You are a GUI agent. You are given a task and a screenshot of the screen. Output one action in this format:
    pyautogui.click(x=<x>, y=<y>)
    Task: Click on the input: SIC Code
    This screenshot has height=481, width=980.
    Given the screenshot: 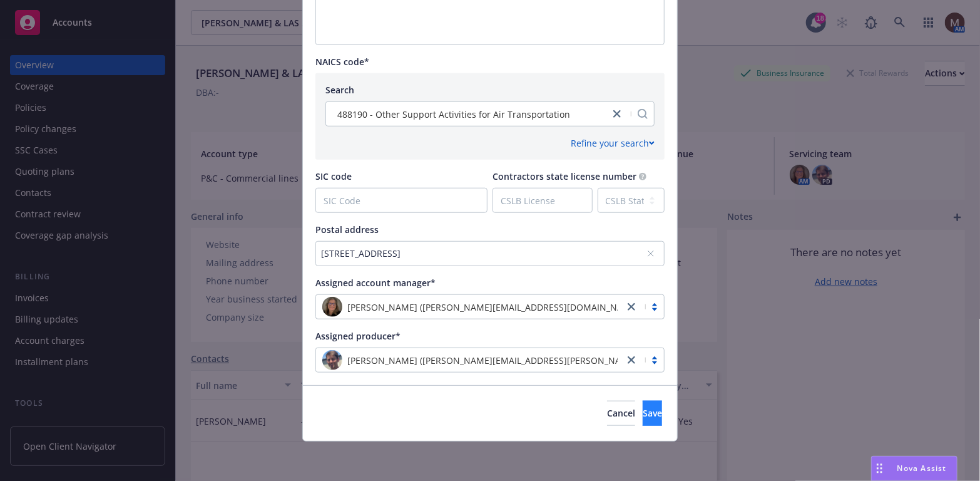 What is the action you would take?
    pyautogui.click(x=401, y=200)
    